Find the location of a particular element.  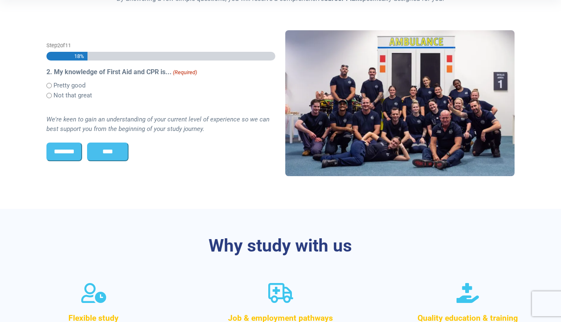

legend: 2. My knowledge of First Aid and CPR is... is located at coordinates (161, 72).